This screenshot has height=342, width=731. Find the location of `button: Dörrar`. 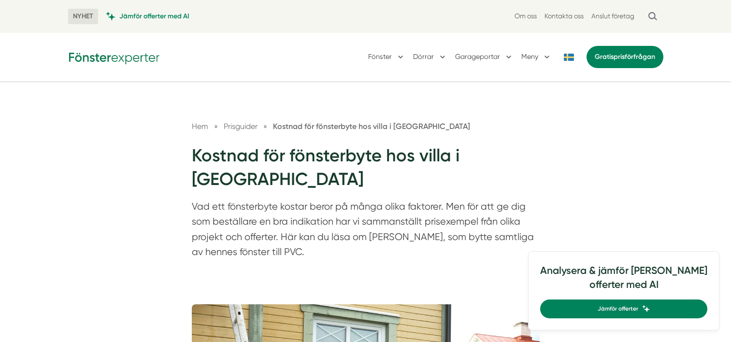

button: Dörrar is located at coordinates (430, 57).